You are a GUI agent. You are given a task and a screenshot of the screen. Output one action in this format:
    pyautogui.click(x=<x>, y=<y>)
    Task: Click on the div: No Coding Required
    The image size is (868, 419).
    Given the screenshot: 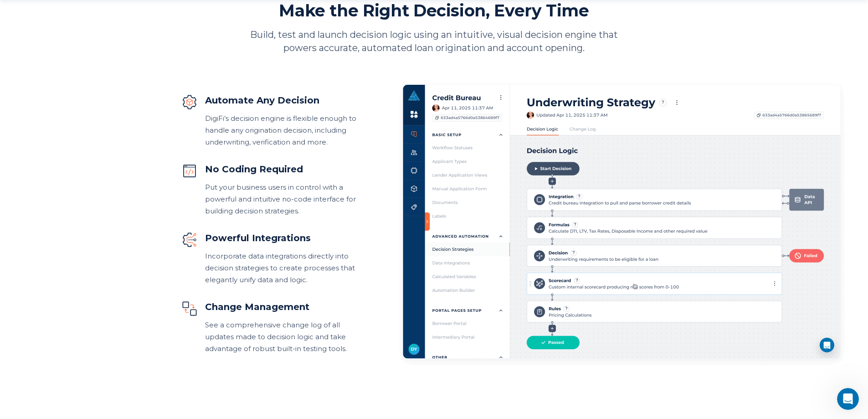 What is the action you would take?
    pyautogui.click(x=282, y=169)
    